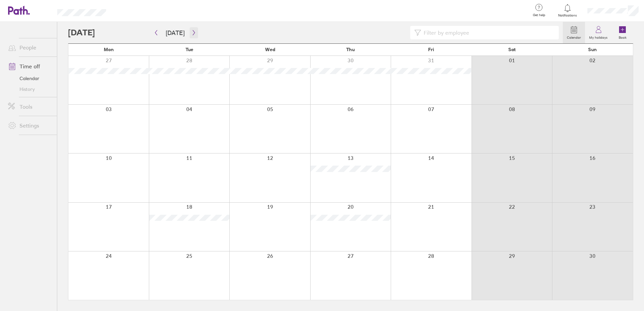  What do you see at coordinates (488, 33) in the screenshot?
I see `input: Filter by employee` at bounding box center [488, 33].